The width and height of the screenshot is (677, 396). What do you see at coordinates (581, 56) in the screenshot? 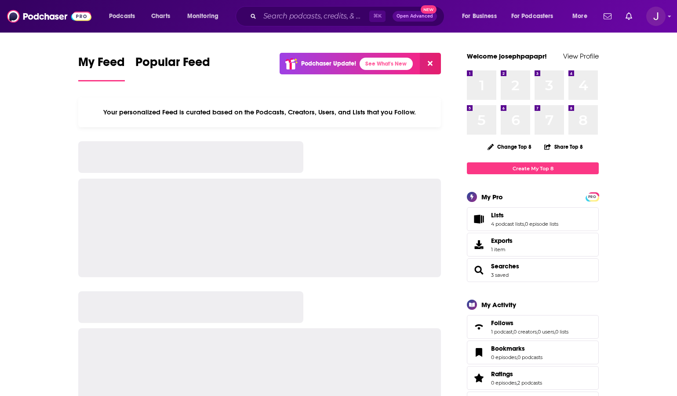
I see `a: View Profile` at bounding box center [581, 56].